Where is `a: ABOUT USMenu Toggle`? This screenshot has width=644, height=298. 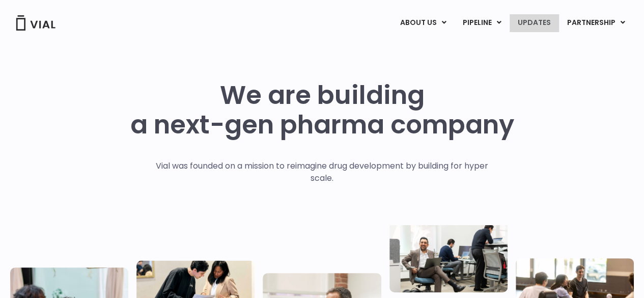
a: ABOUT USMenu Toggle is located at coordinates (423, 23).